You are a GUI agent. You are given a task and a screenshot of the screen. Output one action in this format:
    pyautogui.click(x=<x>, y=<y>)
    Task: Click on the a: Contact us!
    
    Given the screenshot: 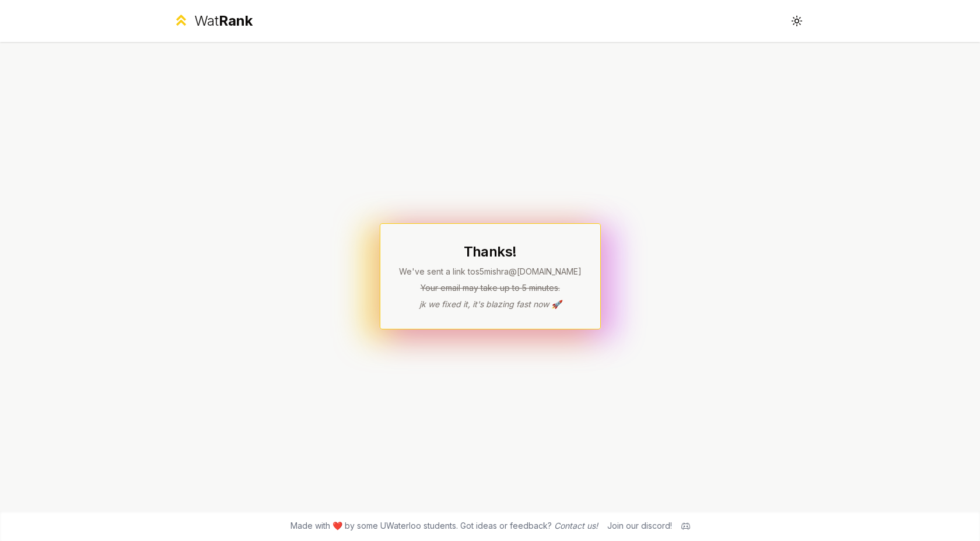 What is the action you would take?
    pyautogui.click(x=576, y=525)
    